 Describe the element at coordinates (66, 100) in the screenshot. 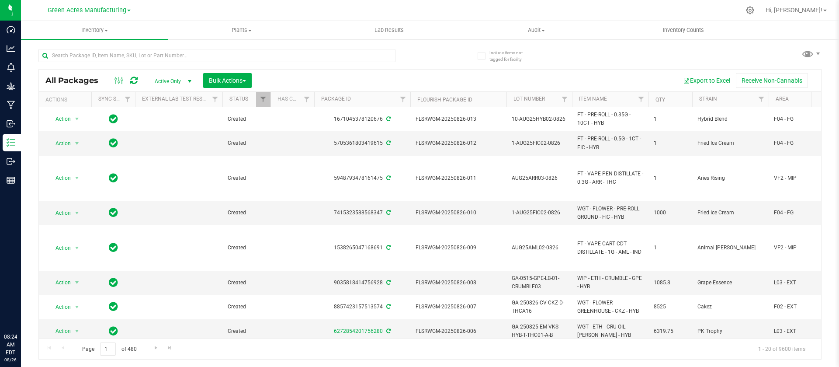

I see `div: Actions` at that location.